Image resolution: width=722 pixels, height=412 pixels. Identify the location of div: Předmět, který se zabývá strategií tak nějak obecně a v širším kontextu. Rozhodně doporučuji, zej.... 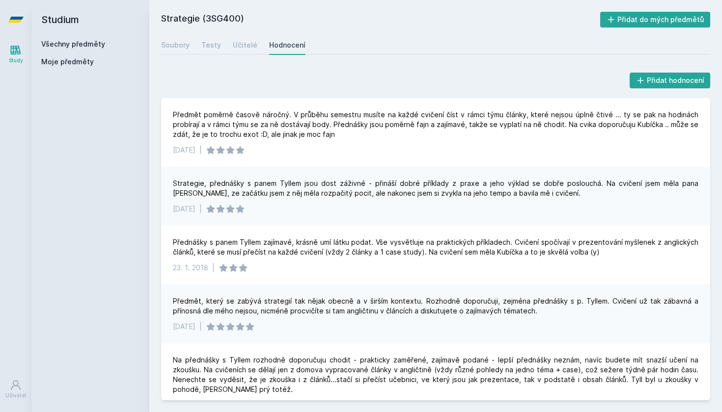
(436, 306).